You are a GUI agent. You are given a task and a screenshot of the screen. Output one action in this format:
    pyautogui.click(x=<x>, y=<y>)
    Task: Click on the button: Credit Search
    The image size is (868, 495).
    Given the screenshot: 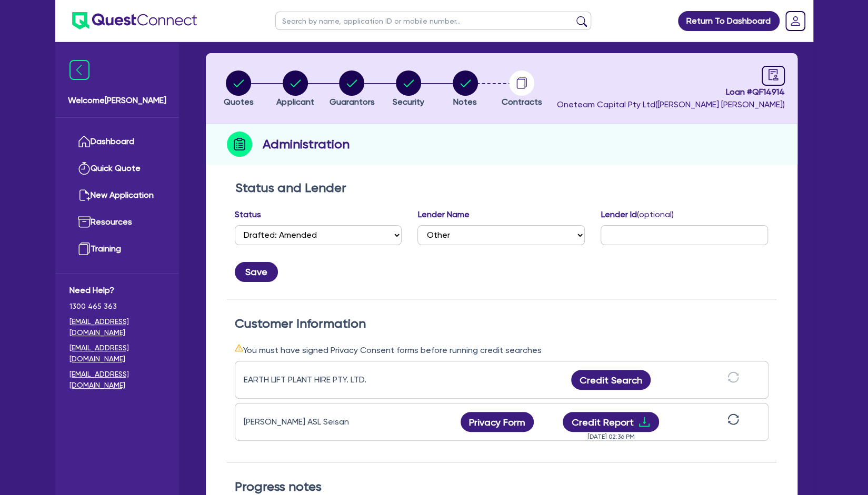 What is the action you would take?
    pyautogui.click(x=611, y=379)
    